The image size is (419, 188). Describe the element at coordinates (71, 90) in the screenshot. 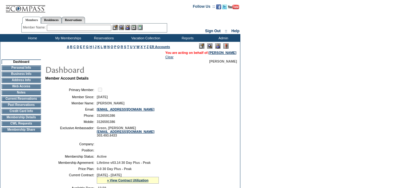

I see `td: Primary Member:` at that location.